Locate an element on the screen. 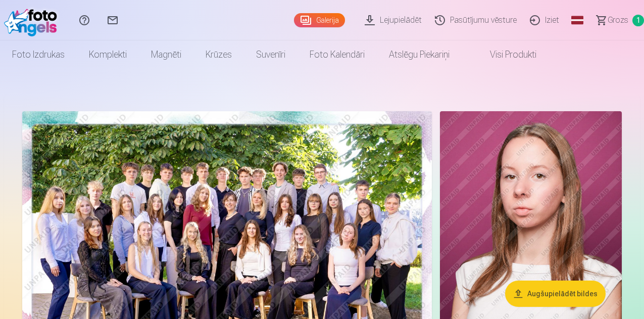  a: Foto kalendāri is located at coordinates (337, 54).